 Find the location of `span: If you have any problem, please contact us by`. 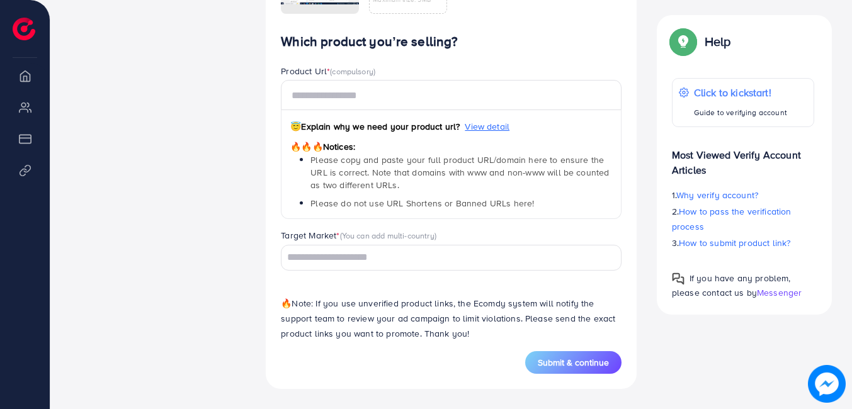

span: If you have any problem, please contact us by is located at coordinates (731, 285).